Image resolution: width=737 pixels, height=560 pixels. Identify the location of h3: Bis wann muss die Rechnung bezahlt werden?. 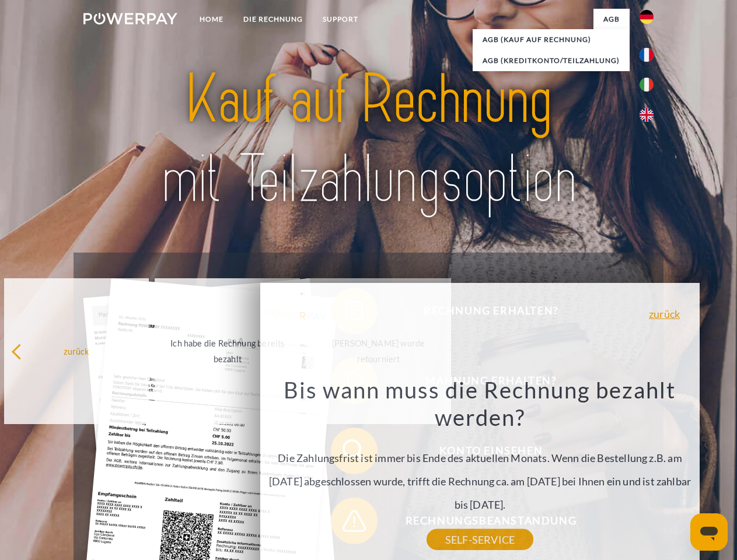
(480, 403).